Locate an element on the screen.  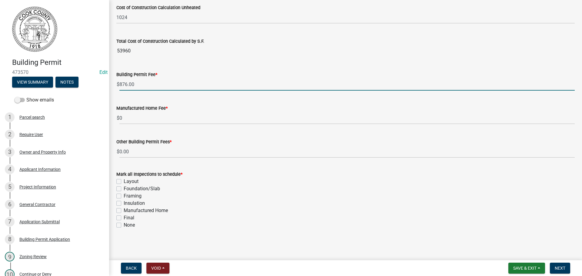
div: 5 is located at coordinates (10, 187).